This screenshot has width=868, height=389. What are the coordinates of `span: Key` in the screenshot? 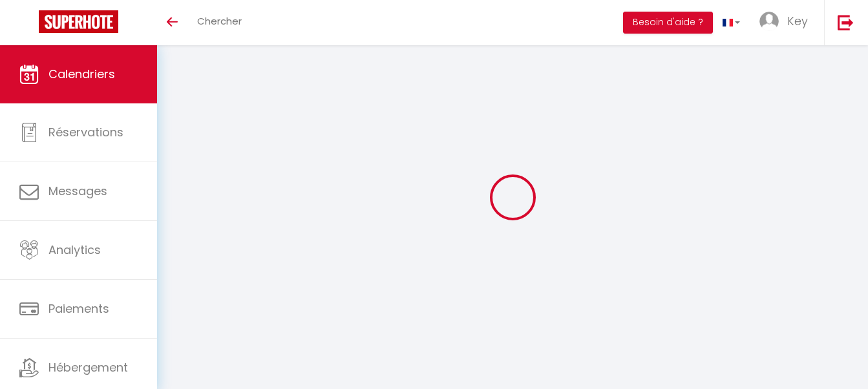 It's located at (798, 21).